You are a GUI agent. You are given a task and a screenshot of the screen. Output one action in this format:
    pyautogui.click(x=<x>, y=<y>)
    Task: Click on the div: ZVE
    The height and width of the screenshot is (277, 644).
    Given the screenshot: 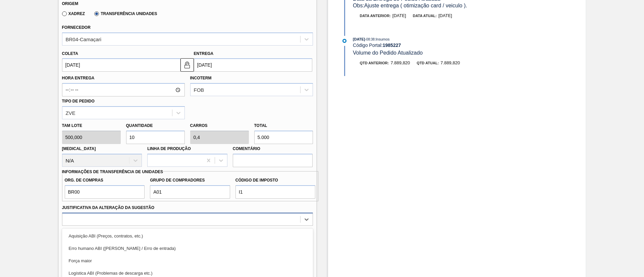 What is the action you would take?
    pyautogui.click(x=70, y=113)
    